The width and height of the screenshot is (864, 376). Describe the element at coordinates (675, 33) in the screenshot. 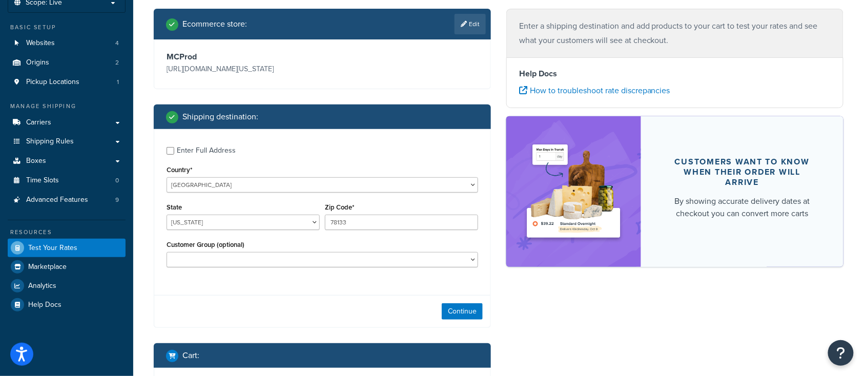

I see `p: Enter a shipping destination and add products to your cart to test your rates and see what your c...` at that location.